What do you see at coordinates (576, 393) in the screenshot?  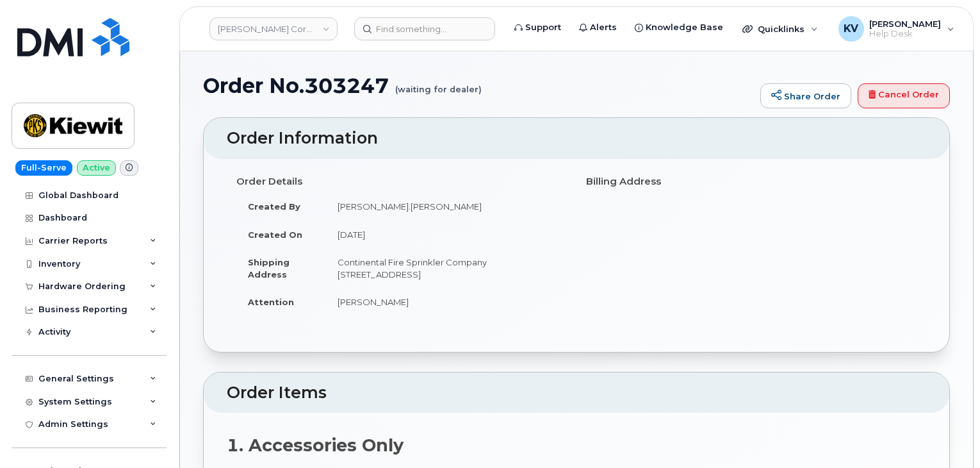 I see `h2: Order Items` at bounding box center [576, 393].